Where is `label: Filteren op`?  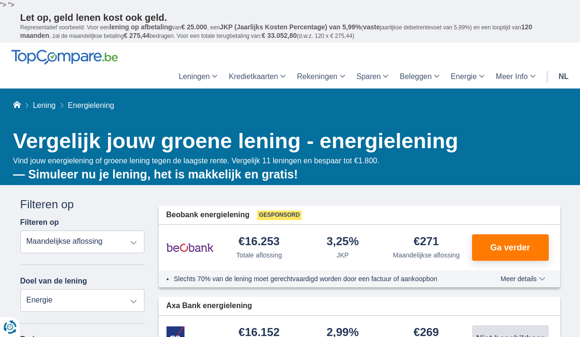
label: Filteren op is located at coordinates (40, 223).